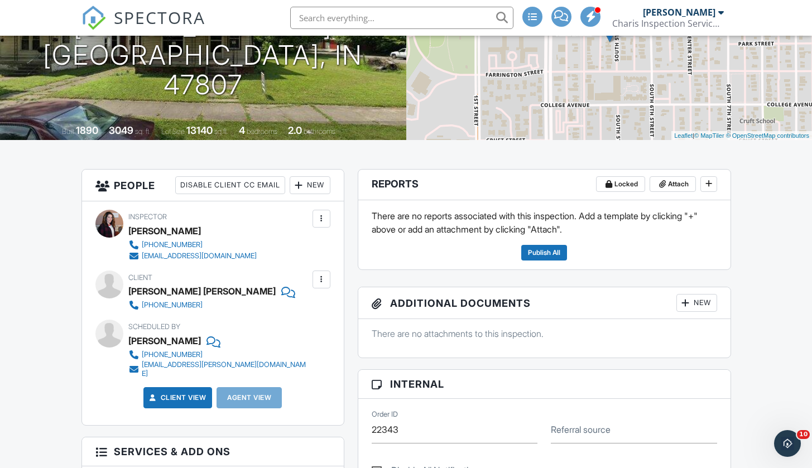 This screenshot has height=468, width=812. What do you see at coordinates (87, 130) in the screenshot?
I see `div: 1890` at bounding box center [87, 130].